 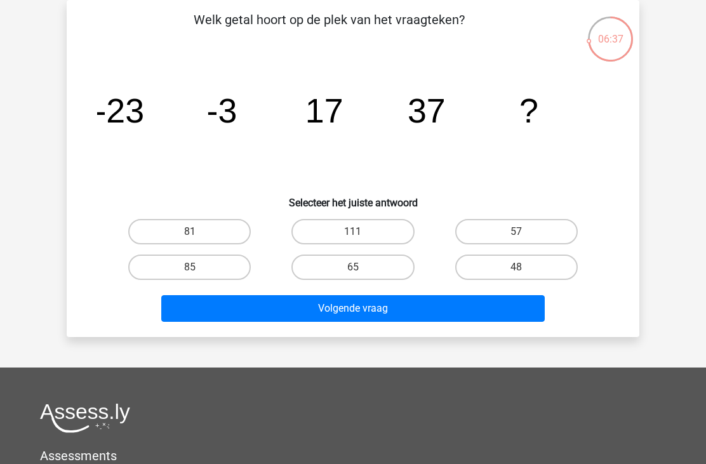 I want to click on label: 85, so click(x=189, y=267).